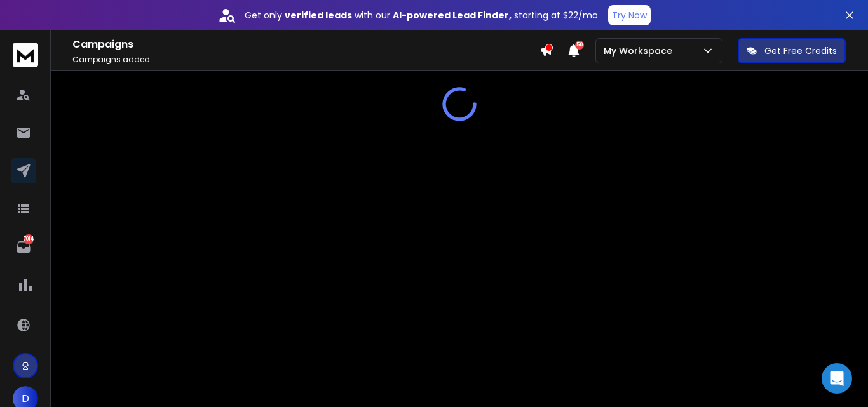  Describe the element at coordinates (629, 15) in the screenshot. I see `button: Try Now` at that location.